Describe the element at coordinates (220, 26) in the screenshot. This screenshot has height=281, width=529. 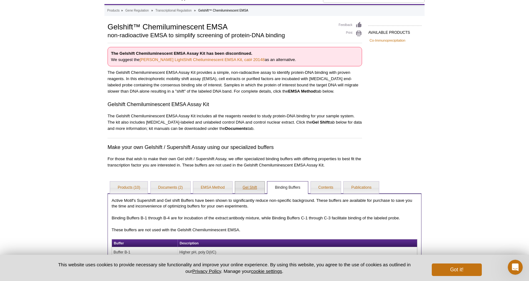
I see `h1: Gelshift™ Chemiluminescent EMSA` at that location.